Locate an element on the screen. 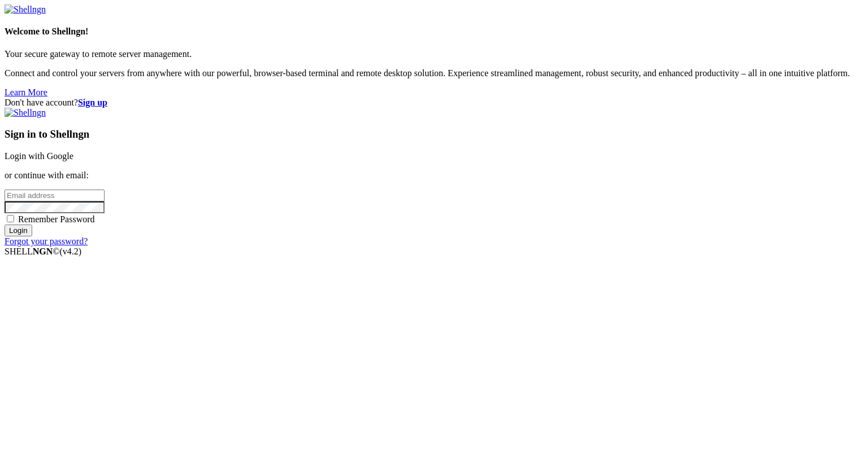 Image resolution: width=868 pixels, height=466 pixels. h4: Welcome to Shellngn! is located at coordinates (434, 32).